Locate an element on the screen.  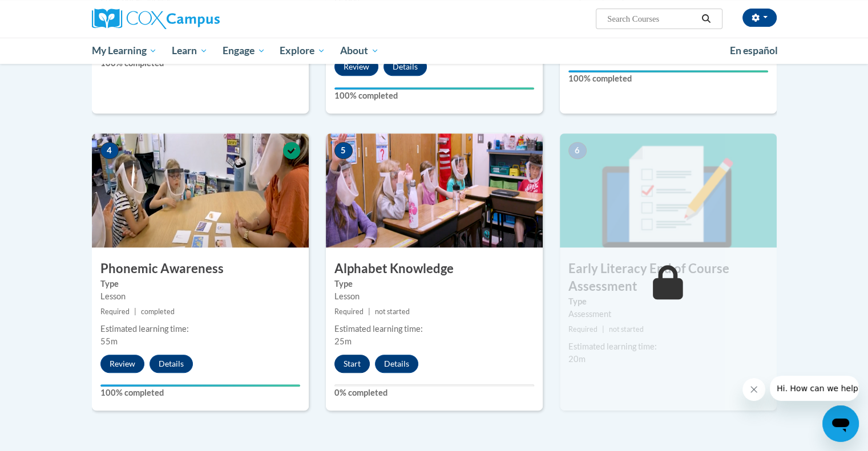
span: My Learning is located at coordinates (124, 51).